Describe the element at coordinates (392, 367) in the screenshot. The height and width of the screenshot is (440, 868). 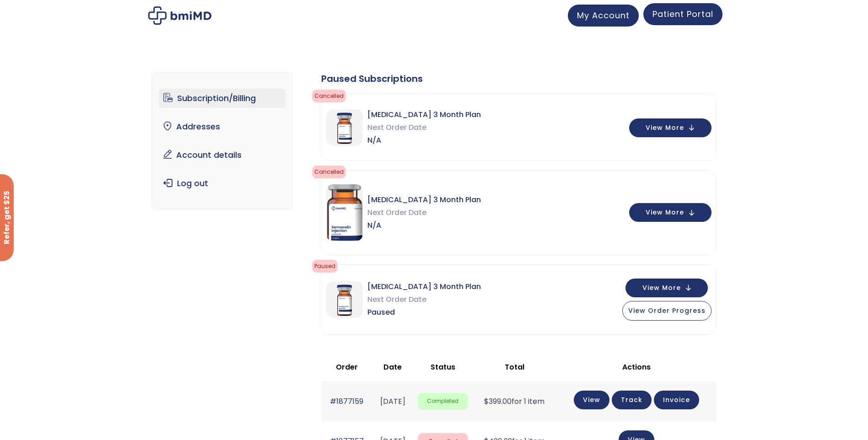
I see `span: Date` at that location.